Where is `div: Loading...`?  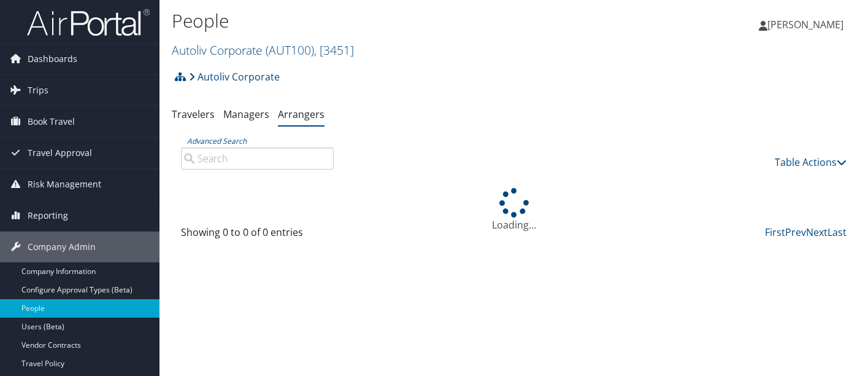 div: Loading... is located at coordinates (514, 210).